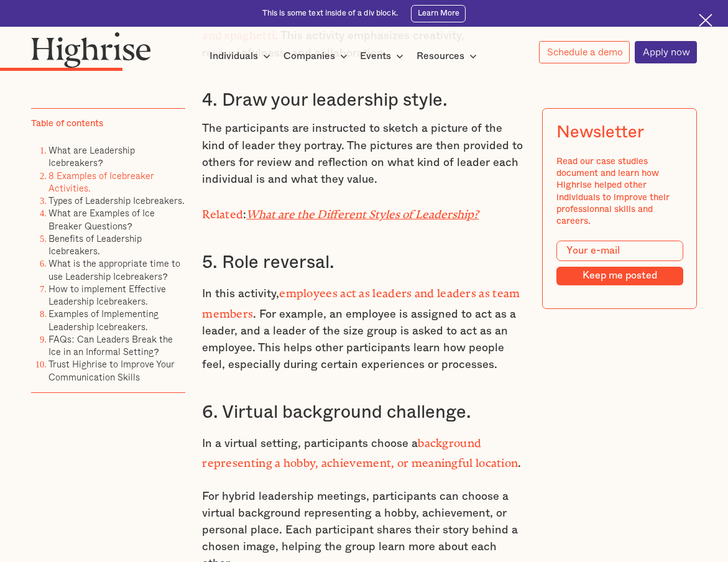 This screenshot has width=728, height=562. Describe the element at coordinates (364, 452) in the screenshot. I see `p: In a virtual setting, participants choose a .` at that location.